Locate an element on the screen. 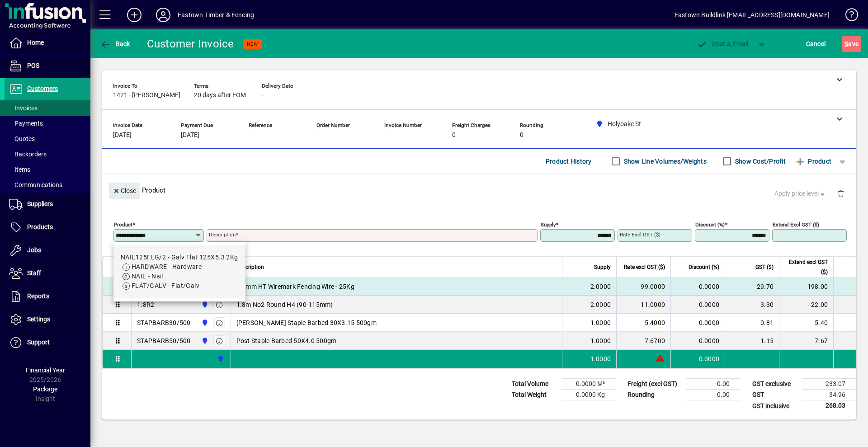 Image resolution: width=868 pixels, height=447 pixels. div: 99.0000 is located at coordinates (643, 287).